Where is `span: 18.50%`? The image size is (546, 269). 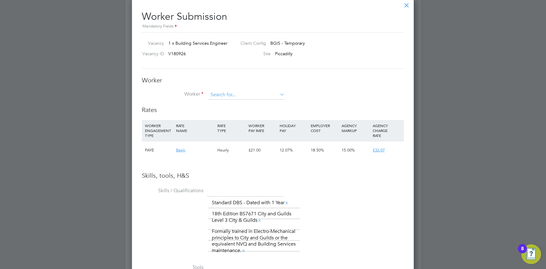 span: 18.50% is located at coordinates (317, 150).